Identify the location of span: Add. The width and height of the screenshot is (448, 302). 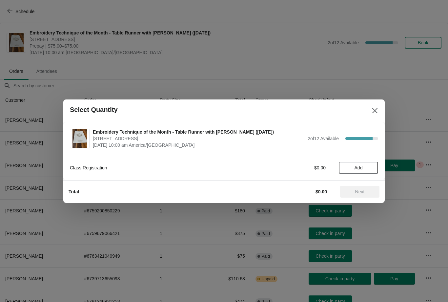
(358, 168).